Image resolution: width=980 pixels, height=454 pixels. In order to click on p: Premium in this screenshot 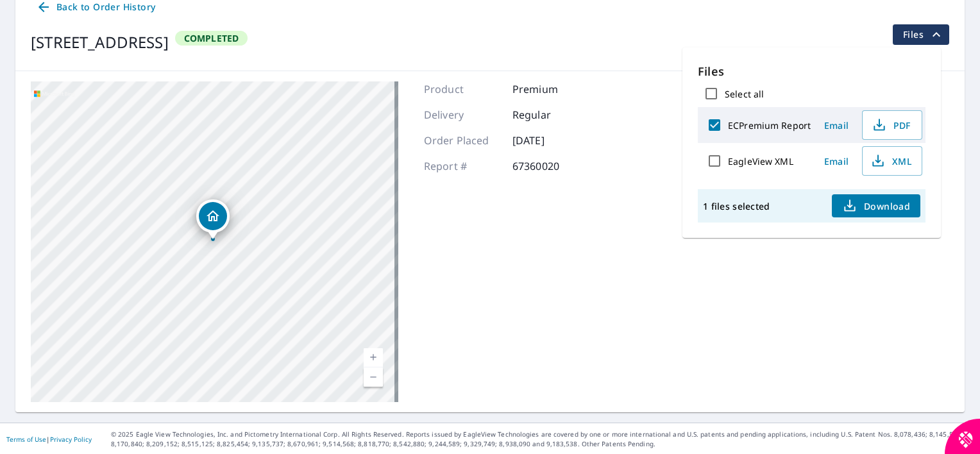, I will do `click(551, 89)`.